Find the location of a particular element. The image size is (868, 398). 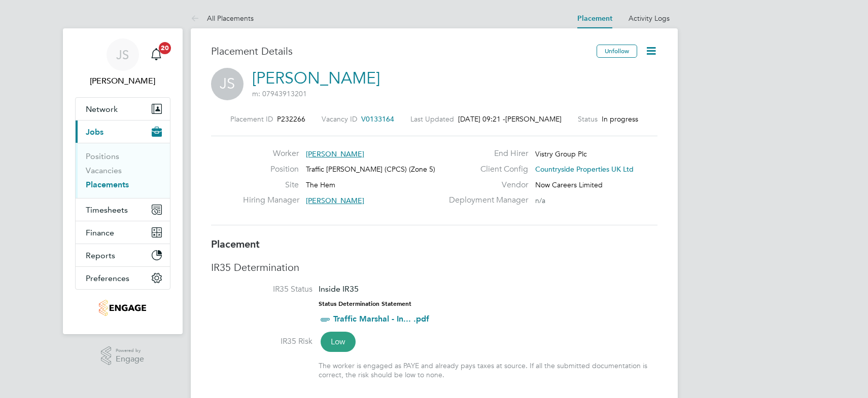

a: Vacancies is located at coordinates (103, 171).